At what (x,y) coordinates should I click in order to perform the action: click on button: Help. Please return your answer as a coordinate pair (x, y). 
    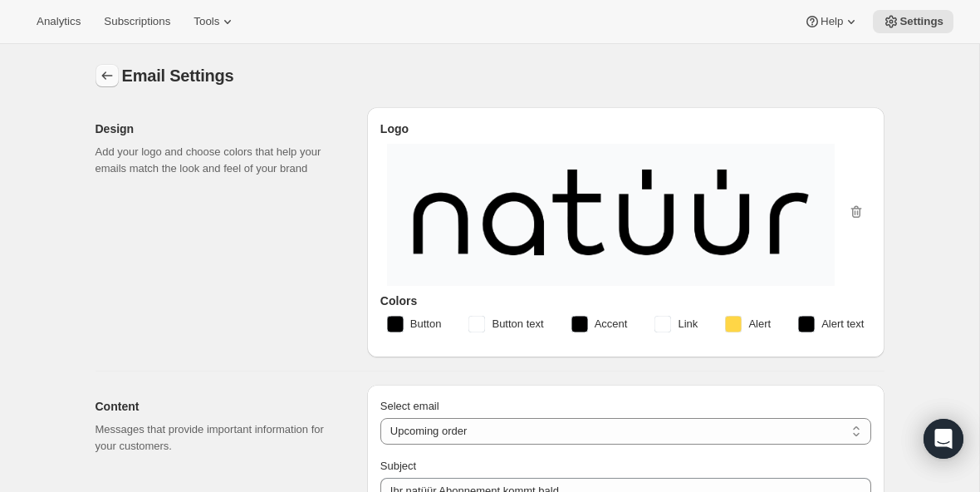
    Looking at the image, I should click on (831, 21).